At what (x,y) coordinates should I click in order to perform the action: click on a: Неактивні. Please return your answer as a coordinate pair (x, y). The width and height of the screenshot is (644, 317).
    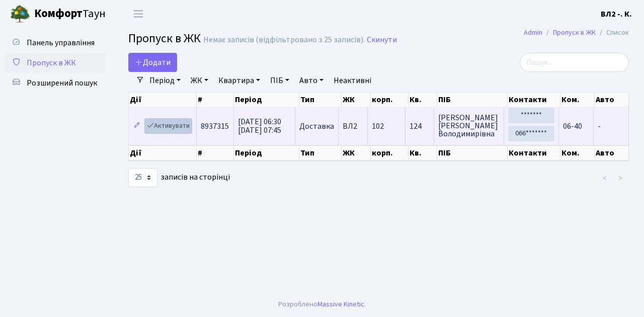
    Looking at the image, I should click on (352, 80).